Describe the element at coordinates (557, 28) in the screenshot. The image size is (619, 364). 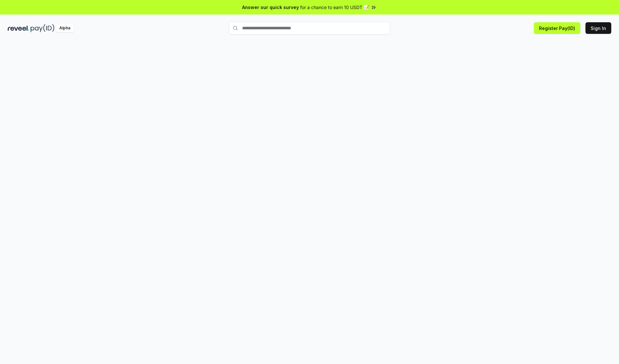
I see `button: Register Pay(ID)` at that location.